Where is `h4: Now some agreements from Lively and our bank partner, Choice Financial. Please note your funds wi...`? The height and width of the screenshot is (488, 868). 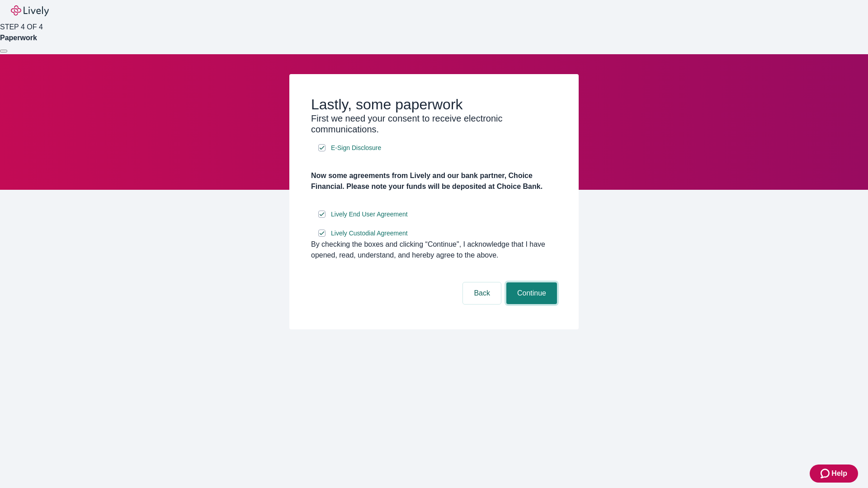
h4: Now some agreements from Lively and our bank partner, Choice Financial. Please note your funds wi... is located at coordinates (434, 181).